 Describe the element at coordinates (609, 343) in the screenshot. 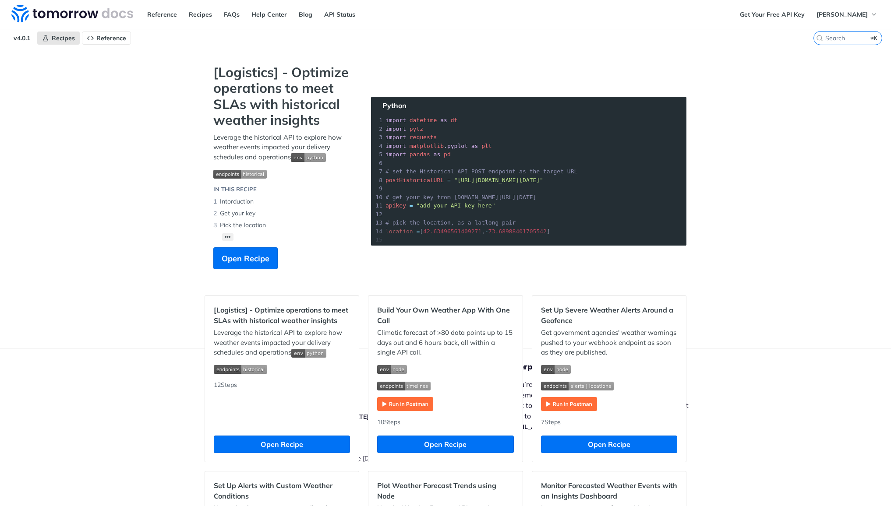

I see `p: Get government agencies' weather warnings pushed to your webhook endpoint as soon as they are pub...` at that location.